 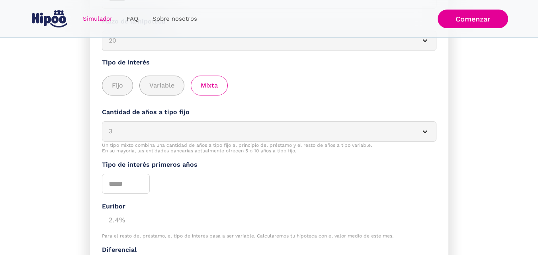 What do you see at coordinates (269, 41) in the screenshot?
I see `article: 20` at bounding box center [269, 41].